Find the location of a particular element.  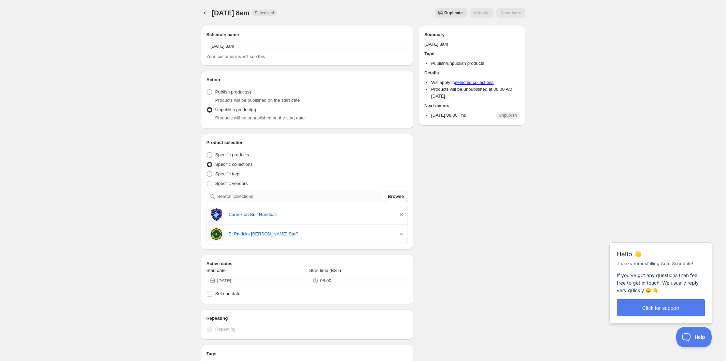

span: Set end date is located at coordinates (228, 294).